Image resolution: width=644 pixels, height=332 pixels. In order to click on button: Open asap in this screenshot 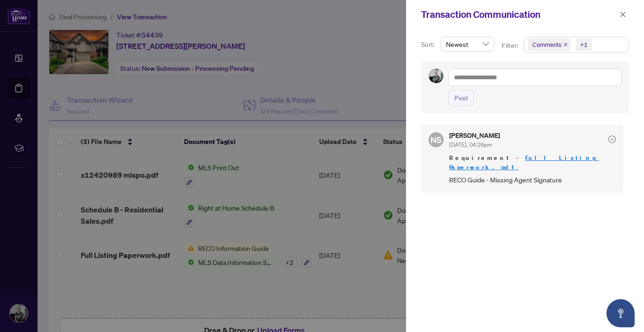, I will do `click(620, 314)`.